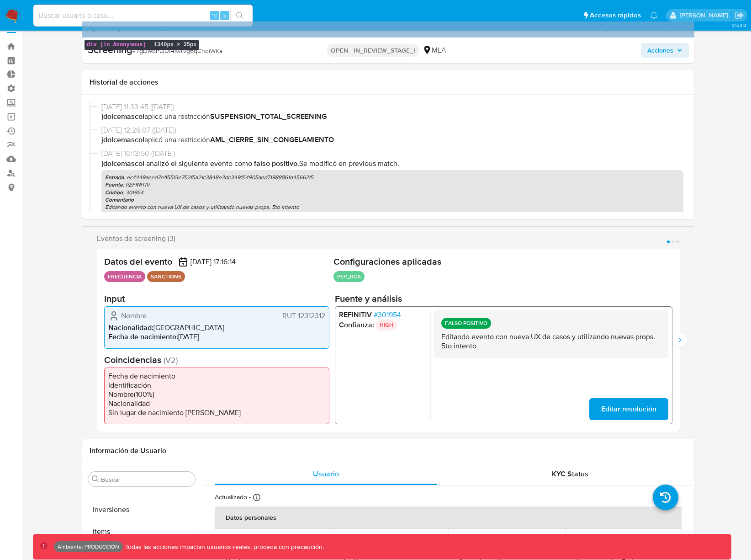  Describe the element at coordinates (665, 51) in the screenshot. I see `button: Acciones` at that location.